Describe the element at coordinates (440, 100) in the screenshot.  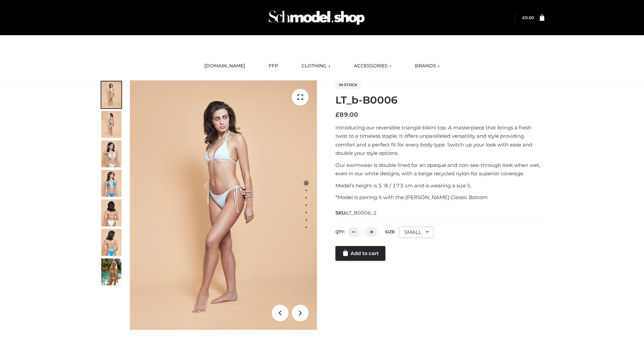
I see `h1: LT_b-B0006` at that location.